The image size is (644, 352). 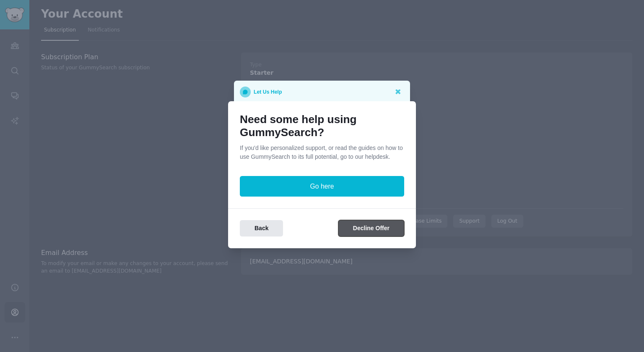 What do you see at coordinates (322, 186) in the screenshot?
I see `button: Go here` at bounding box center [322, 186].